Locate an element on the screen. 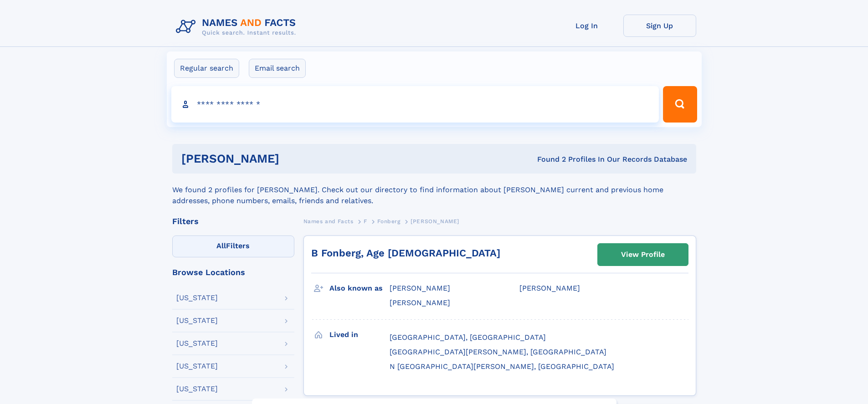 Image resolution: width=868 pixels, height=404 pixels. div: Filters is located at coordinates (233, 221).